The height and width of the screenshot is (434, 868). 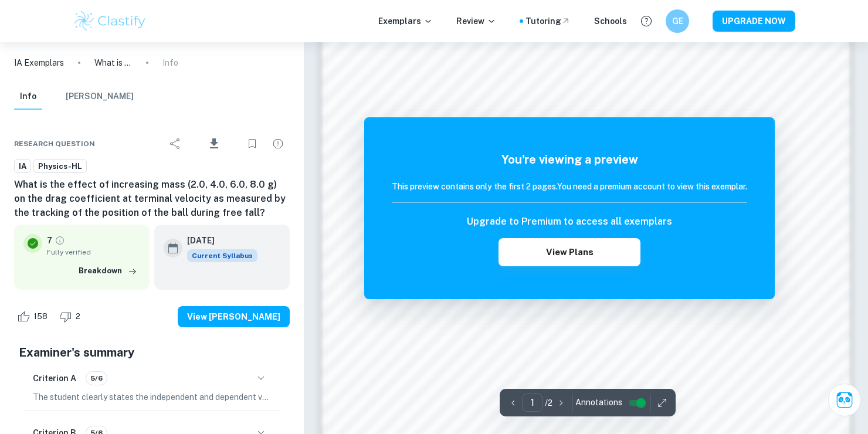 What do you see at coordinates (405, 21) in the screenshot?
I see `p: Exemplars` at bounding box center [405, 21].